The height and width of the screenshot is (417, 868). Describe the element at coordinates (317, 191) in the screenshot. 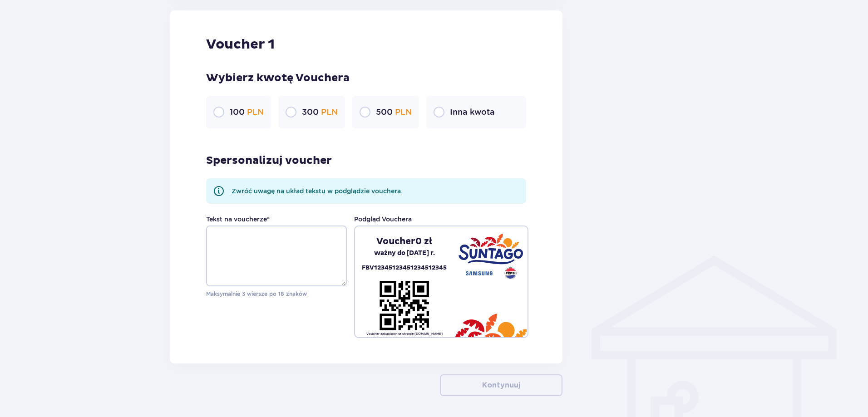

I see `p: Zwróć uwagę na układ tekstu w podglądzie vouchera.` at that location.